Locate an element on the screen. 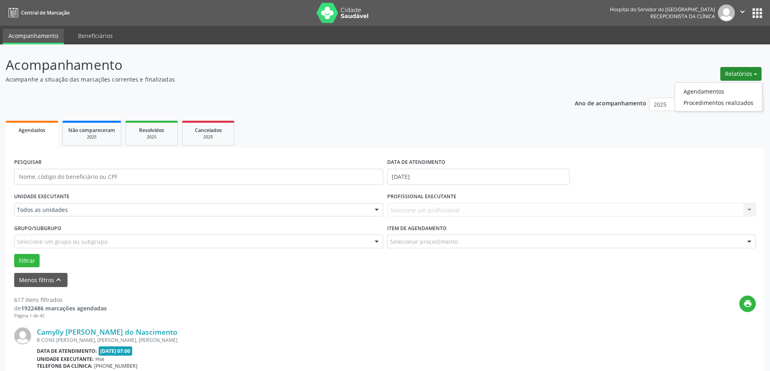 The height and width of the screenshot is (371, 770). button: Menos filtroskeyboard_arrow_up is located at coordinates (41, 280).